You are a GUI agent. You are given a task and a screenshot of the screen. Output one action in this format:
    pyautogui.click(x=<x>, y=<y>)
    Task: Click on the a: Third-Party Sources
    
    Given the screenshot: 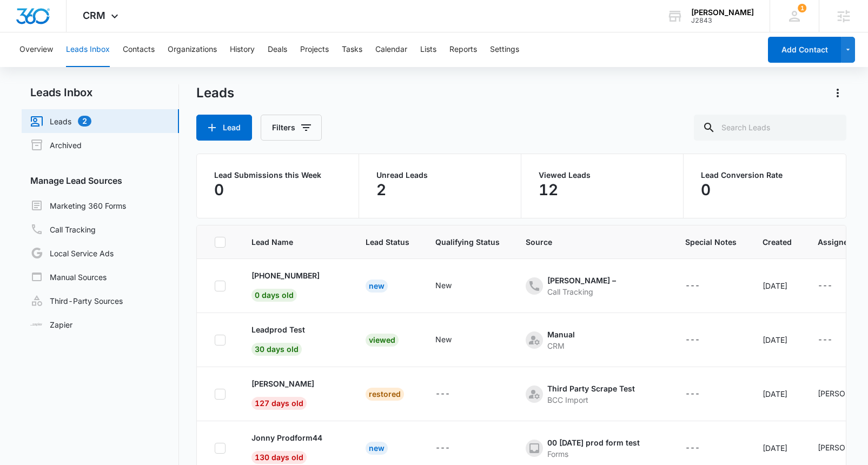 What is the action you would take?
    pyautogui.click(x=77, y=301)
    